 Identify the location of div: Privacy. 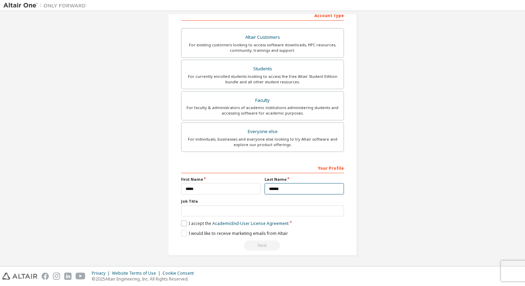
(102, 274).